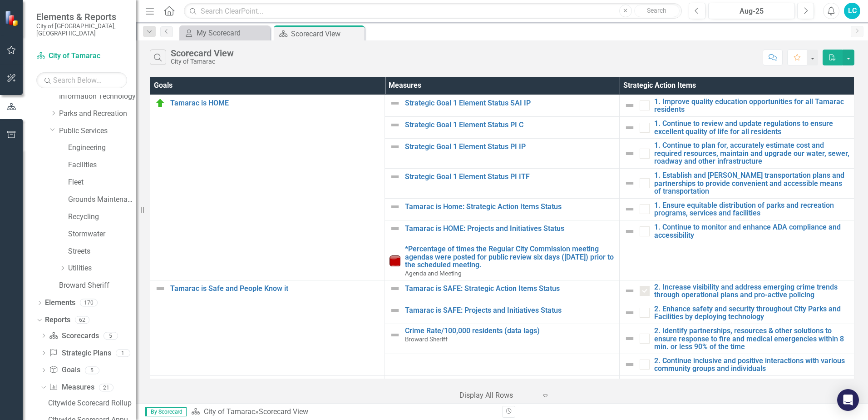 This screenshot has height=420, width=868. Describe the element at coordinates (82, 320) in the screenshot. I see `div: 62` at that location.